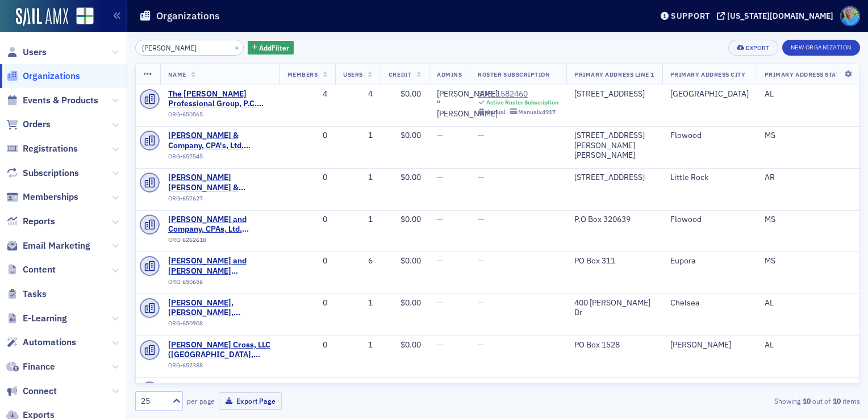 The width and height of the screenshot is (868, 419). What do you see at coordinates (710, 261) in the screenshot?
I see `div: Eupora` at bounding box center [710, 261].